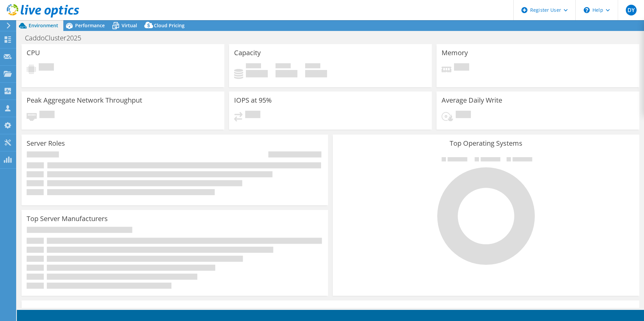 This screenshot has width=644, height=321. Describe the element at coordinates (33, 53) in the screenshot. I see `h3: CPU` at that location.